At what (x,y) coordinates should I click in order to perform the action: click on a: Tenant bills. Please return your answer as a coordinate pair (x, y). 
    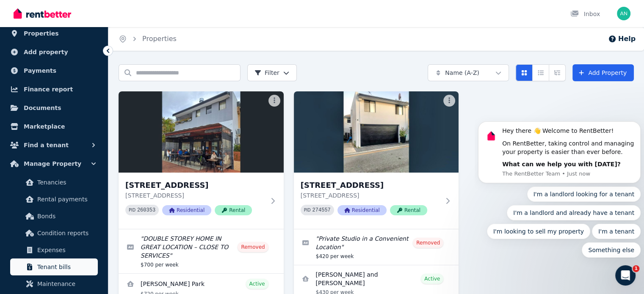
    Looking at the image, I should click on (54, 267).